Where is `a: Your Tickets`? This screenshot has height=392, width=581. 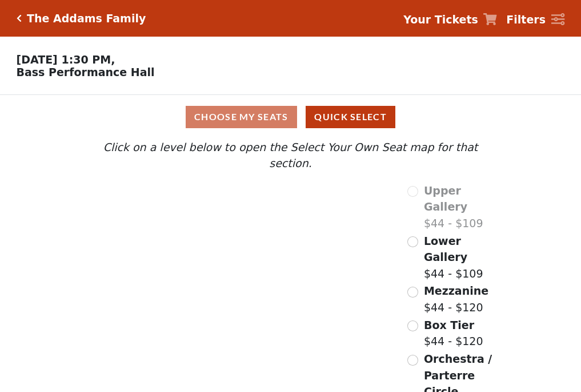
a: Your Tickets is located at coordinates (450, 20).